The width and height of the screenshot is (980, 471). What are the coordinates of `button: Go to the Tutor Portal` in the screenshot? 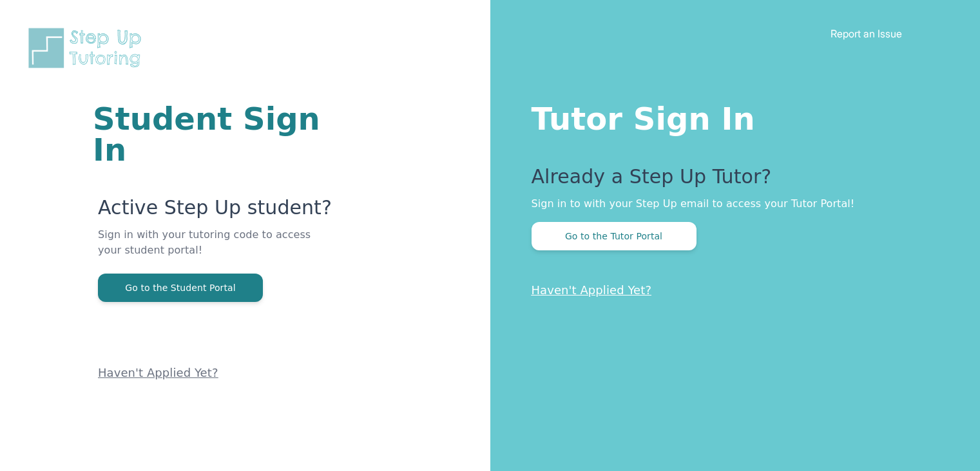 It's located at (614, 236).